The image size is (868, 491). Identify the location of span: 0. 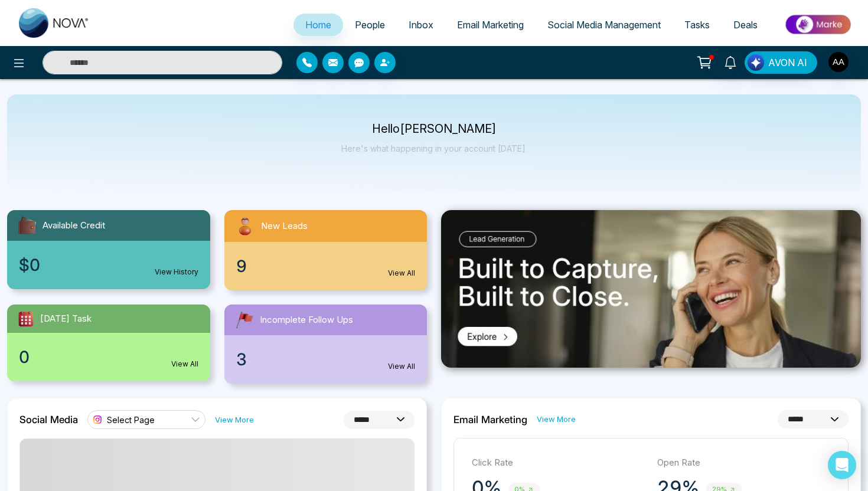
(24, 357).